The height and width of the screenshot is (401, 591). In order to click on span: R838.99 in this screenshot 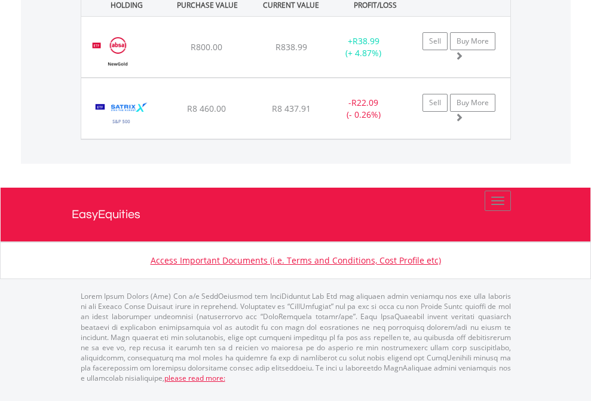, I will do `click(291, 47)`.